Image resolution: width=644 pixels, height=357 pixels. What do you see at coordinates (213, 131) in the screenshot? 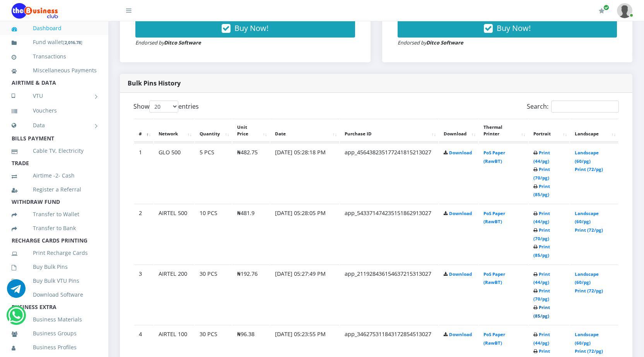
I see `th: Quantity: activate to sort column ascending` at bounding box center [213, 131].